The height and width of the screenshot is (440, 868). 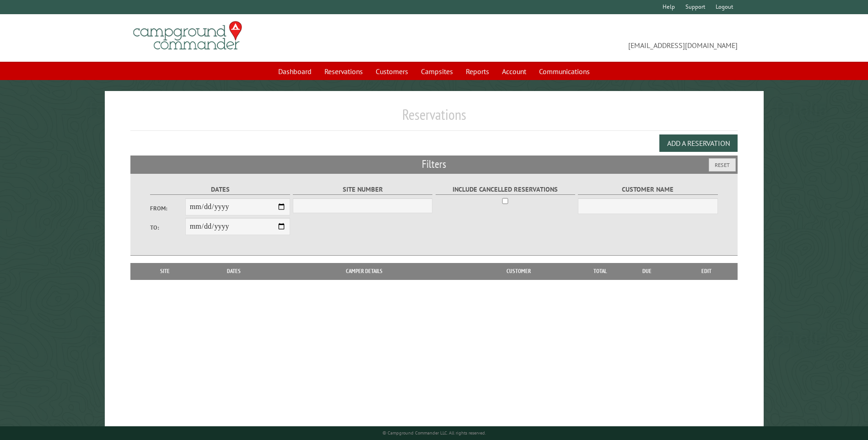 I want to click on th: Edit, so click(x=707, y=271).